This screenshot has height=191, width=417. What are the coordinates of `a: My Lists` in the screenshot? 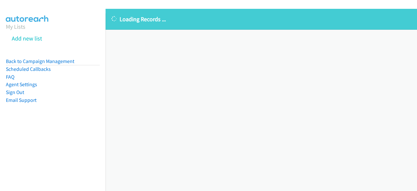 It's located at (16, 26).